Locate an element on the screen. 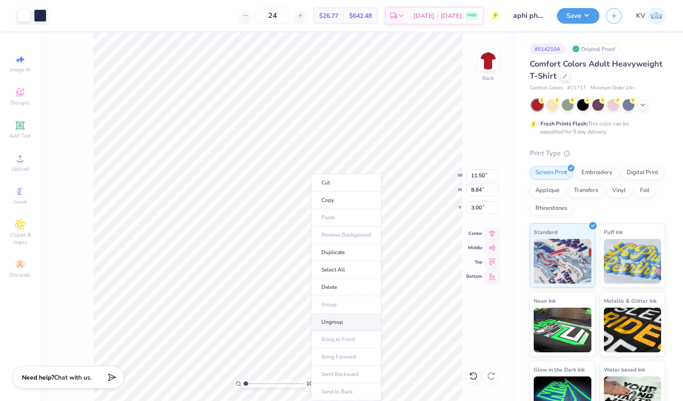  span: # C1717 is located at coordinates (576, 88).